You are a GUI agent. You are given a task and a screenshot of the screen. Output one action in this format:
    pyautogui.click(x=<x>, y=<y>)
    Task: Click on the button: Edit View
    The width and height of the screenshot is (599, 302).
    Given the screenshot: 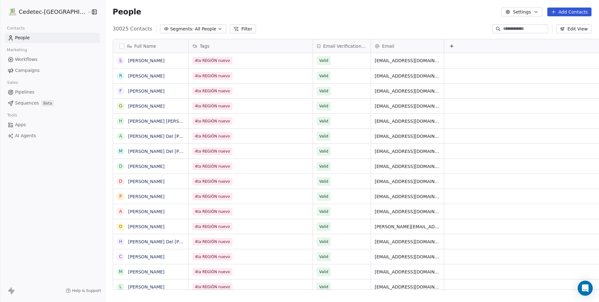 What is the action you would take?
    pyautogui.click(x=574, y=29)
    